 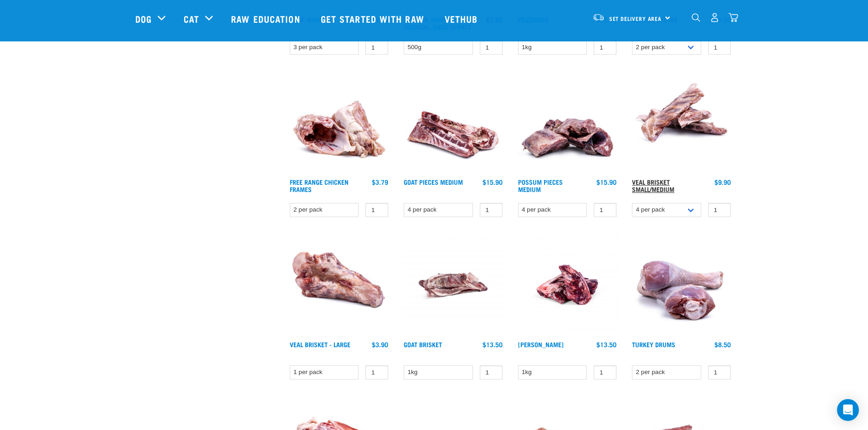 I want to click on a: Vethub, so click(x=463, y=19).